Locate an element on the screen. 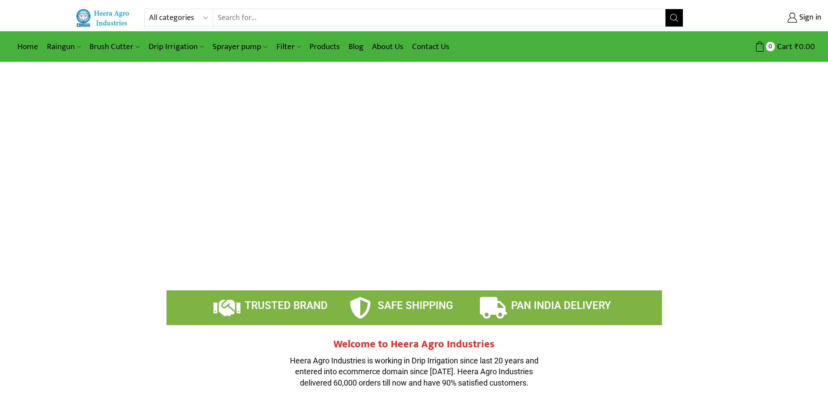  a: Filter is located at coordinates (289, 47).